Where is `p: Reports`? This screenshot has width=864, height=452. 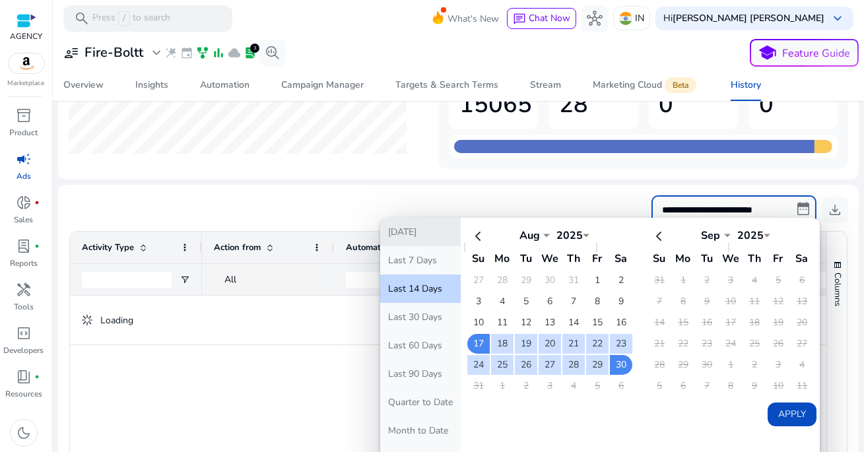 p: Reports is located at coordinates (24, 263).